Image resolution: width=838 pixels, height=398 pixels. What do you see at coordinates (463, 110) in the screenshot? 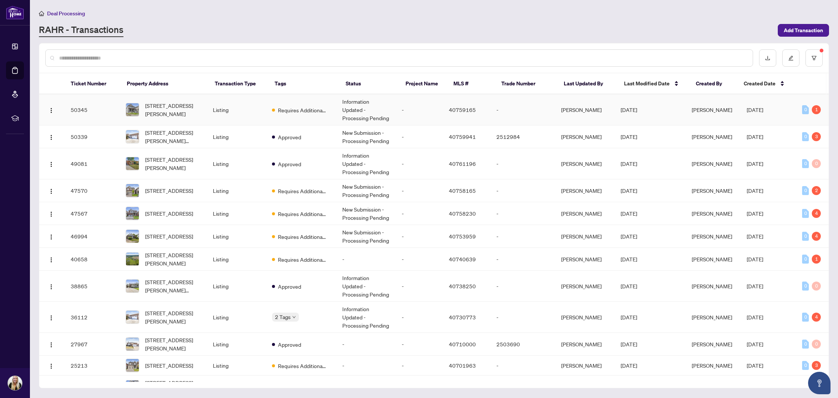
I see `span: 40759165` at bounding box center [463, 110].